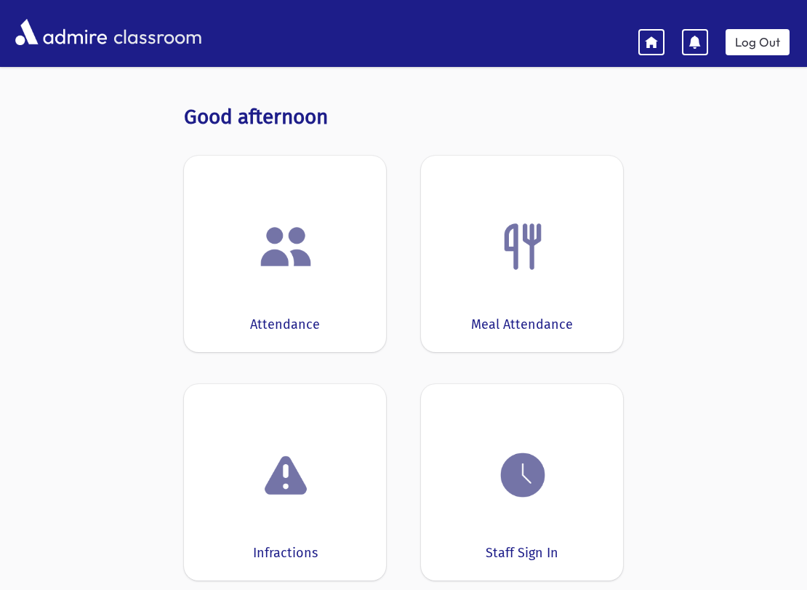 The height and width of the screenshot is (590, 807). I want to click on div: Meal Attendance, so click(522, 324).